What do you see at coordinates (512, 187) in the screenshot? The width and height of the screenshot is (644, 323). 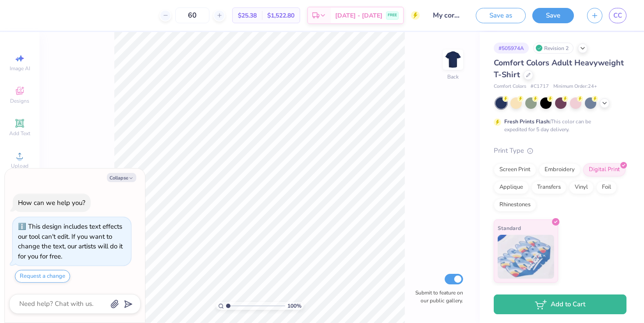 I see `div: Applique` at bounding box center [512, 187].